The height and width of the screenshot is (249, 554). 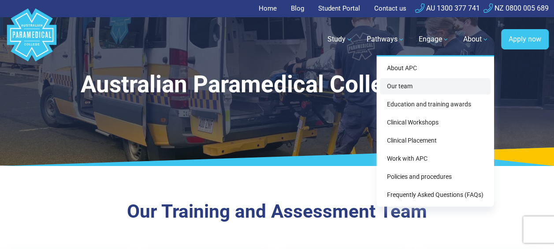 I want to click on h3: Our Training and Assessment Team, so click(x=277, y=211).